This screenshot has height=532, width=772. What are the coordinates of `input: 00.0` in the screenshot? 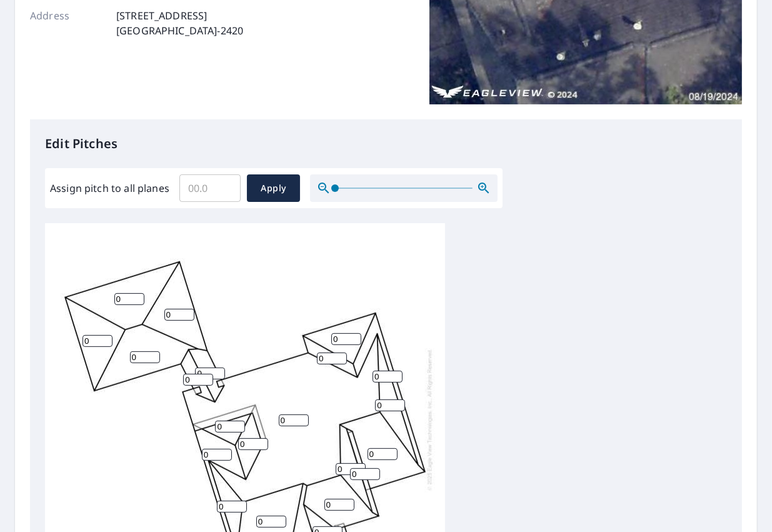 It's located at (210, 188).